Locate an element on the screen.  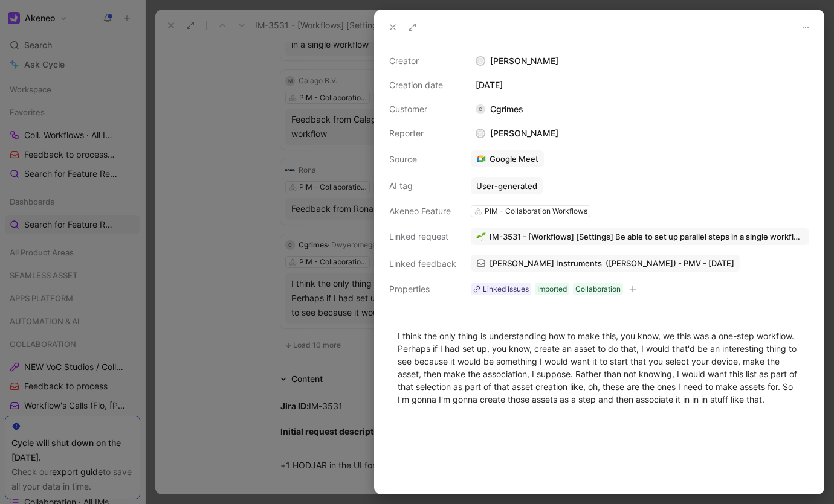
div: Collaboration is located at coordinates (598, 289).